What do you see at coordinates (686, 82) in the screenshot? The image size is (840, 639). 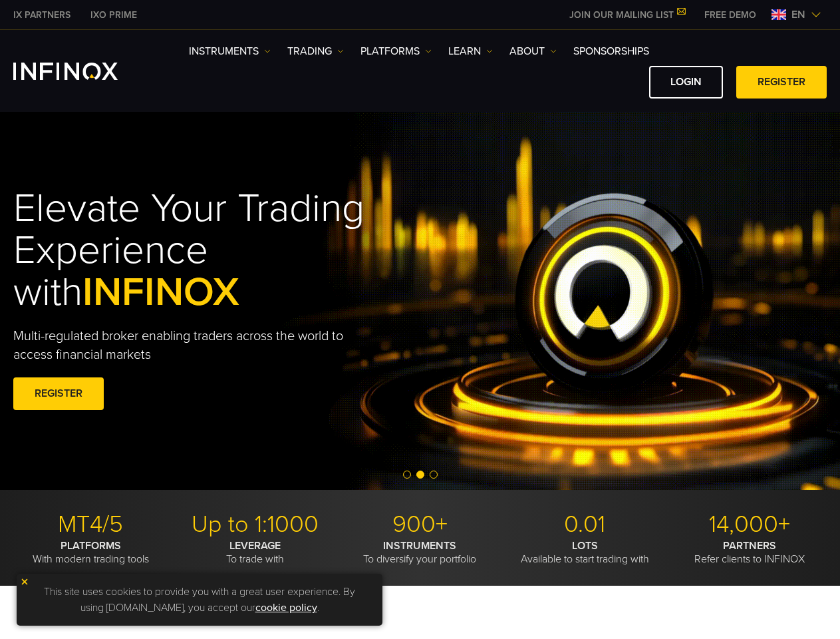 I see `a: LOGIN` at bounding box center [686, 82].